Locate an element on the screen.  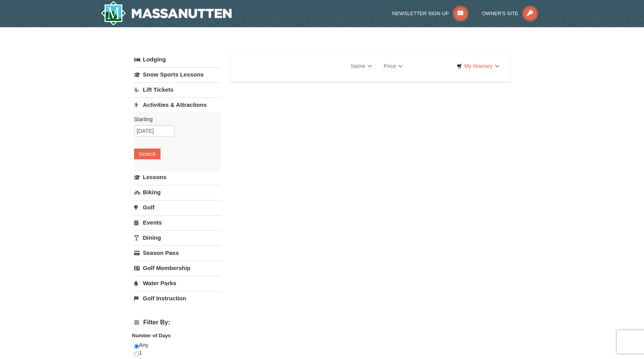
a: Name is located at coordinates (361, 66).